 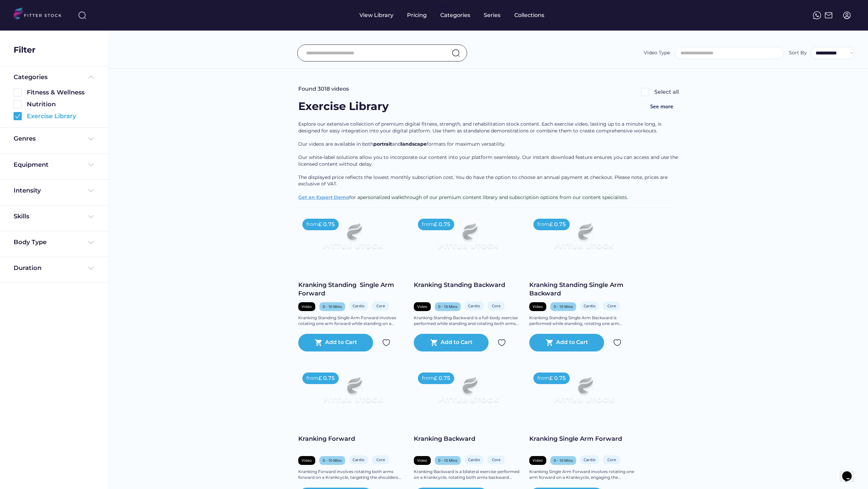 What do you see at coordinates (492, 15) in the screenshot?
I see `div: Series` at bounding box center [492, 15].